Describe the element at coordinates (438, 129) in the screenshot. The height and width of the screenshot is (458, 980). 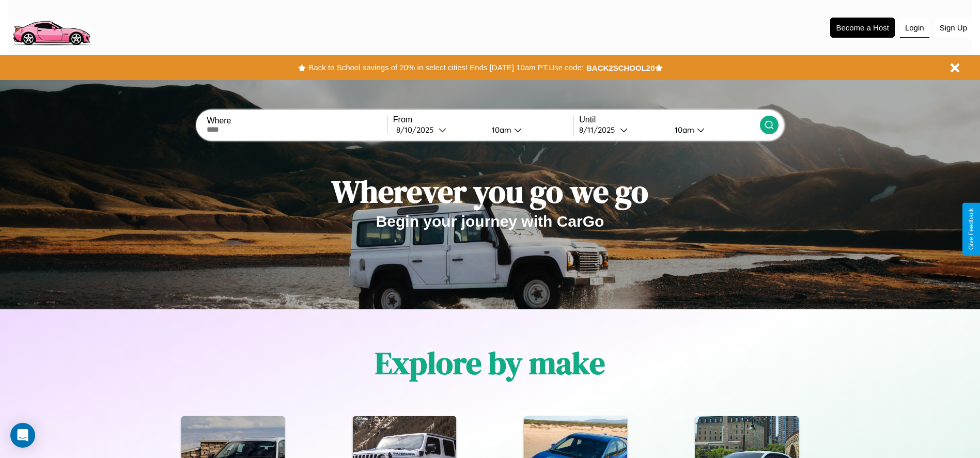
I see `button: 8/10/2025` at that location.